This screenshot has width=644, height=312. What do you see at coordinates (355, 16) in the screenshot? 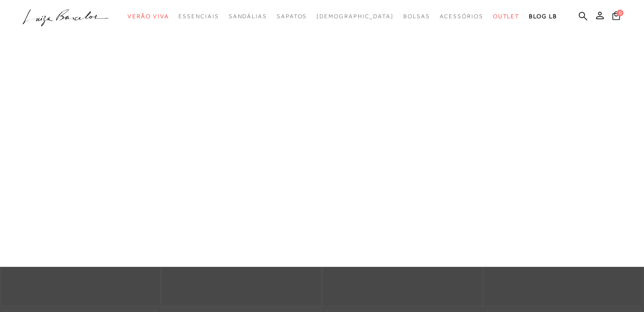
I see `a: noSubCategoriesText` at bounding box center [355, 16].